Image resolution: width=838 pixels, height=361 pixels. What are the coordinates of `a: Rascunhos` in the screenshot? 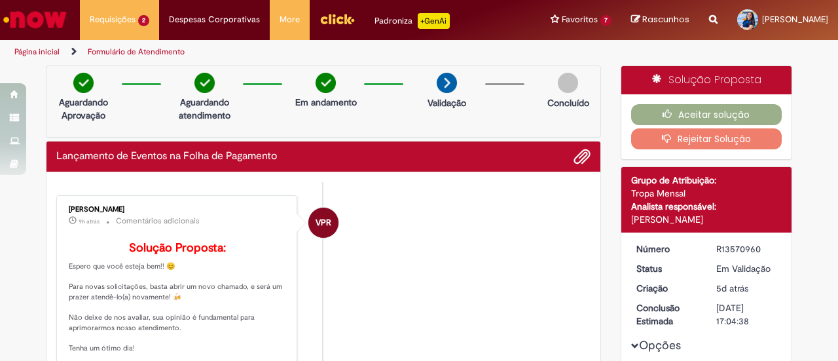 It's located at (660, 20).